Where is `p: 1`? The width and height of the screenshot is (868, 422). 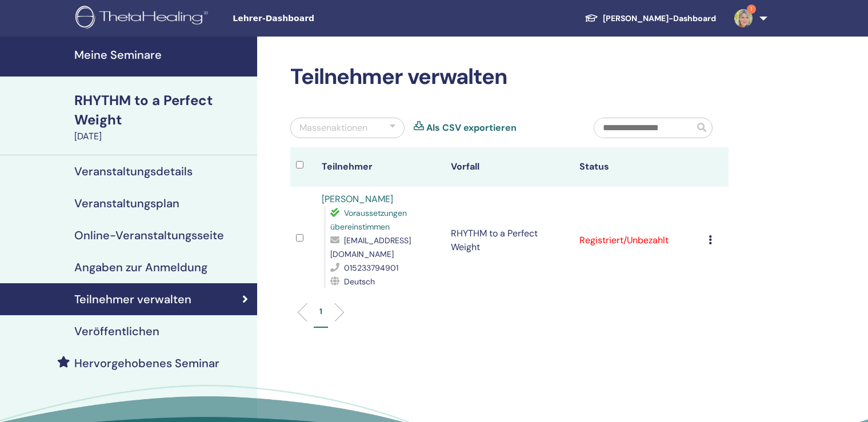
p: 1 is located at coordinates (321, 311).